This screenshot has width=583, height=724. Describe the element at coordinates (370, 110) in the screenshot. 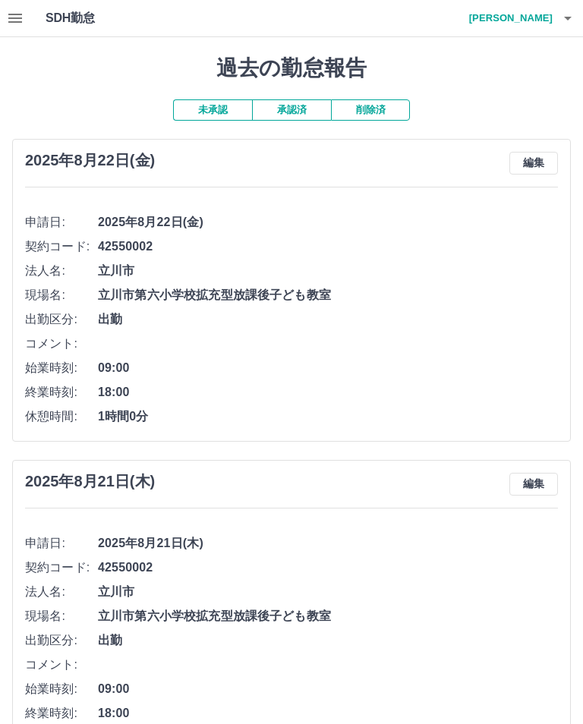

I see `button: 削除済` at that location.